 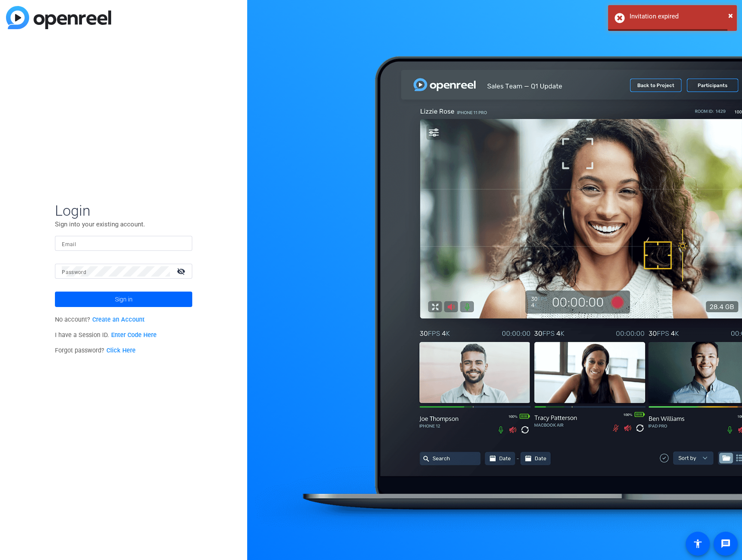 I want to click on button: Sign in, so click(x=123, y=300).